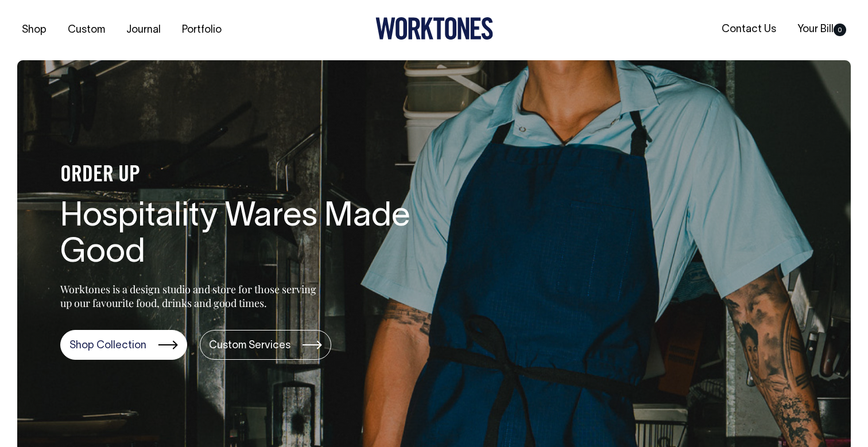 The image size is (868, 447). I want to click on a: Shop, so click(34, 30).